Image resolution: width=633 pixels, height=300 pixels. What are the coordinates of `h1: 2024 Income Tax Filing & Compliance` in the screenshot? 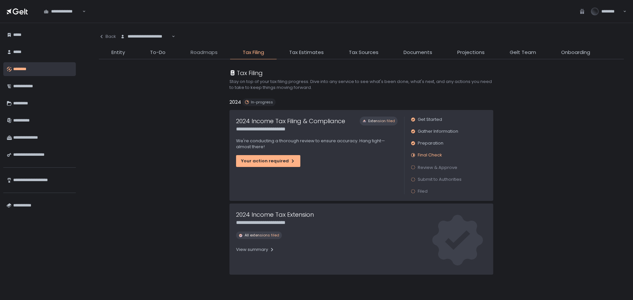 It's located at (291, 121).